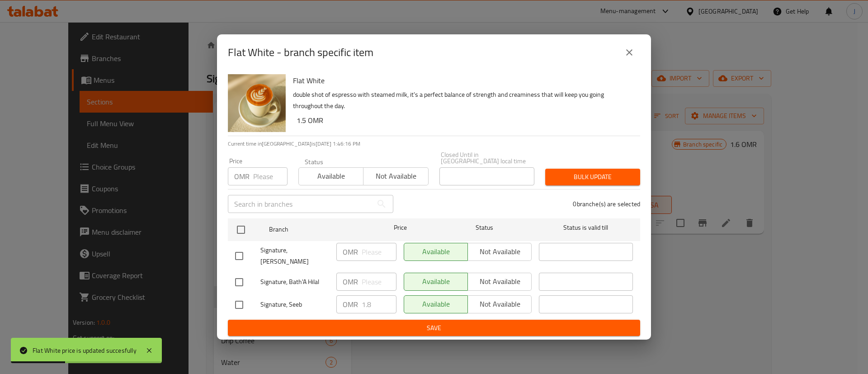  What do you see at coordinates (257, 103) in the screenshot?
I see `img: Flat White` at bounding box center [257, 103].